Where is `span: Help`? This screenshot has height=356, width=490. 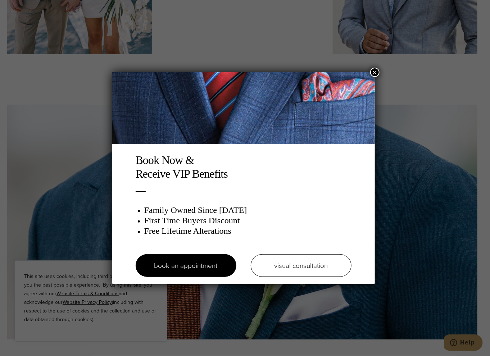
span: Help is located at coordinates (23, 8).